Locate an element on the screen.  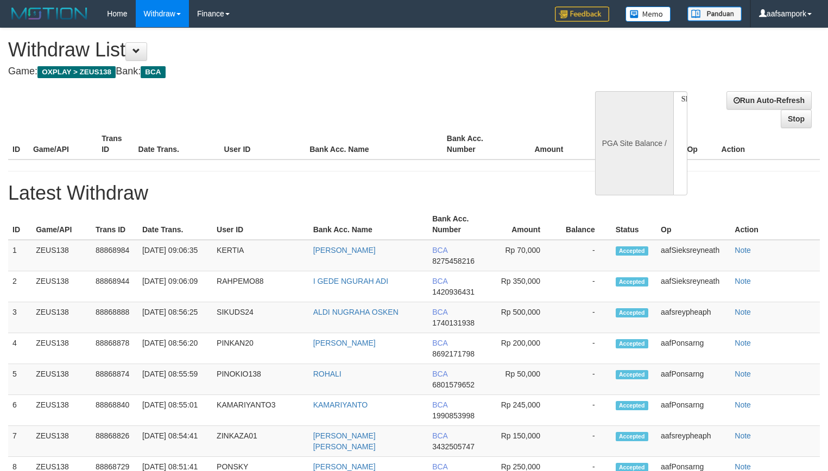
td: 4 is located at coordinates (20, 349).